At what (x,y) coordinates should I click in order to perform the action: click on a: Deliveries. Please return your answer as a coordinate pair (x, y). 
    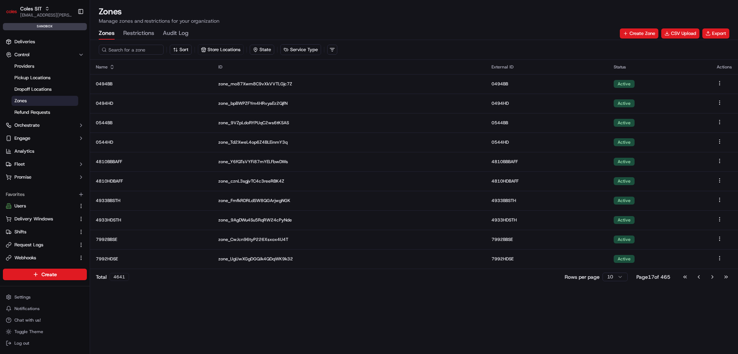
    Looking at the image, I should click on (45, 42).